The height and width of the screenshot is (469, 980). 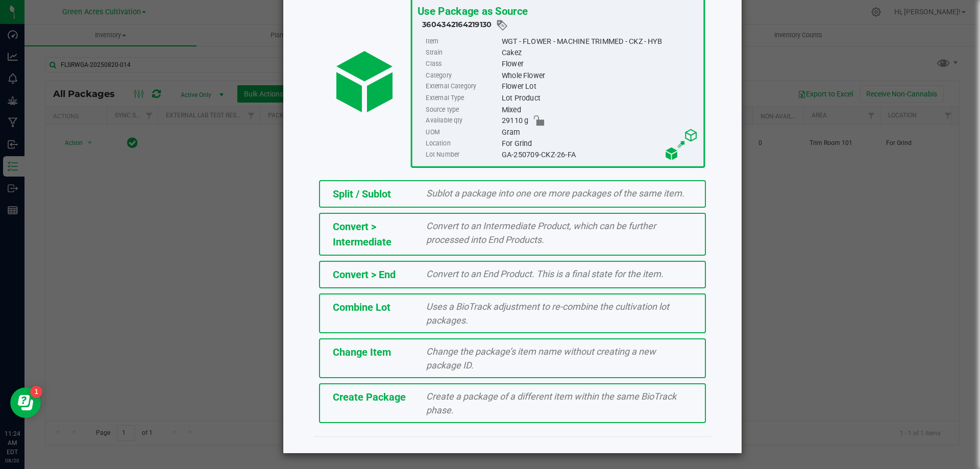 I want to click on span: Change Item, so click(x=362, y=353).